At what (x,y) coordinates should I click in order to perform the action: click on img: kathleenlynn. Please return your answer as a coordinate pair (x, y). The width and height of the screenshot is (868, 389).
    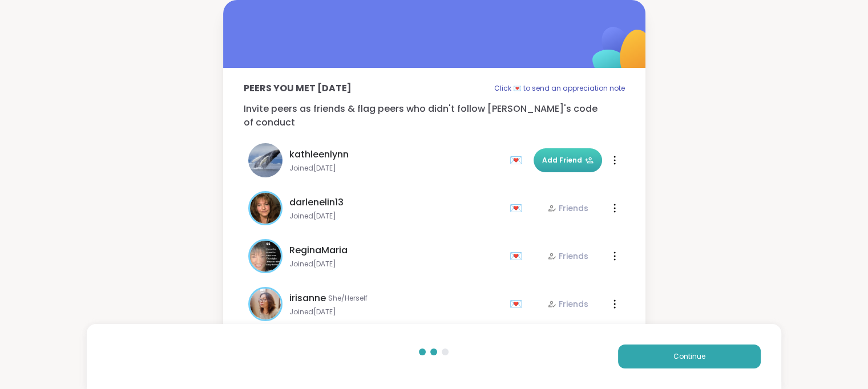
    Looking at the image, I should click on (266, 161).